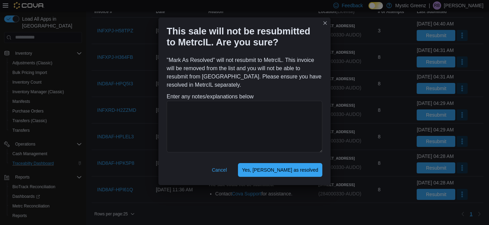  What do you see at coordinates (219, 170) in the screenshot?
I see `button: Cancel` at bounding box center [219, 170].